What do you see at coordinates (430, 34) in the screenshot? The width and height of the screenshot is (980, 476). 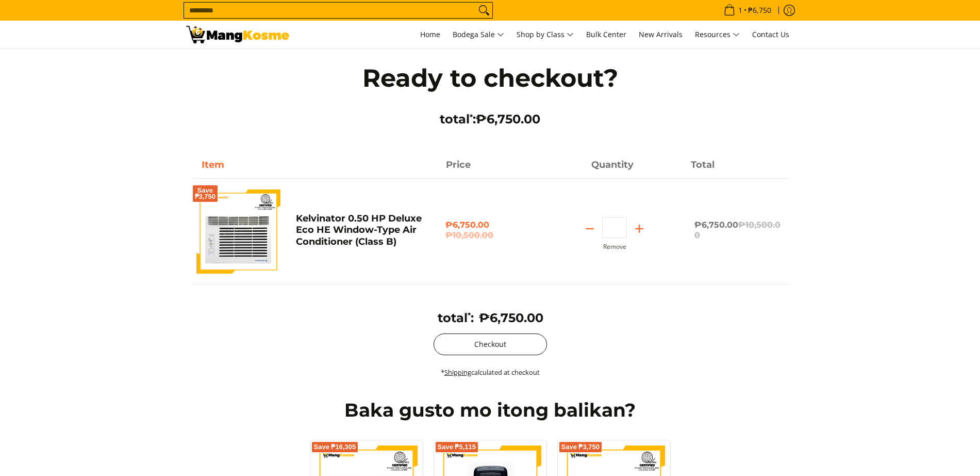 I see `span: Home` at bounding box center [430, 34].